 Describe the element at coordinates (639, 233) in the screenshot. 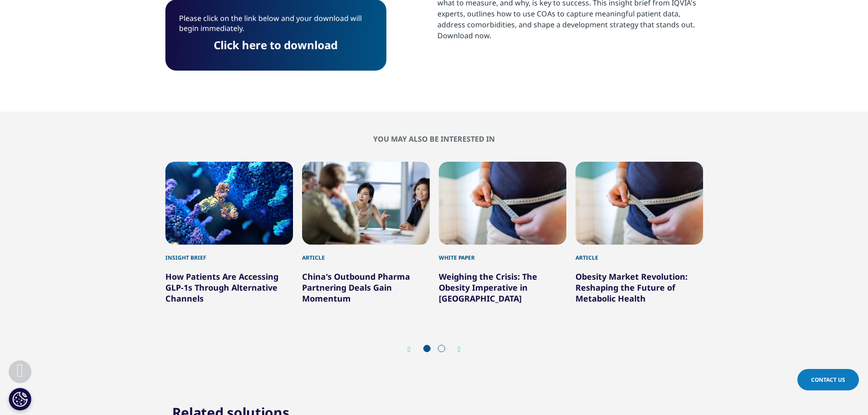

I see `div: 4 / 6` at that location.